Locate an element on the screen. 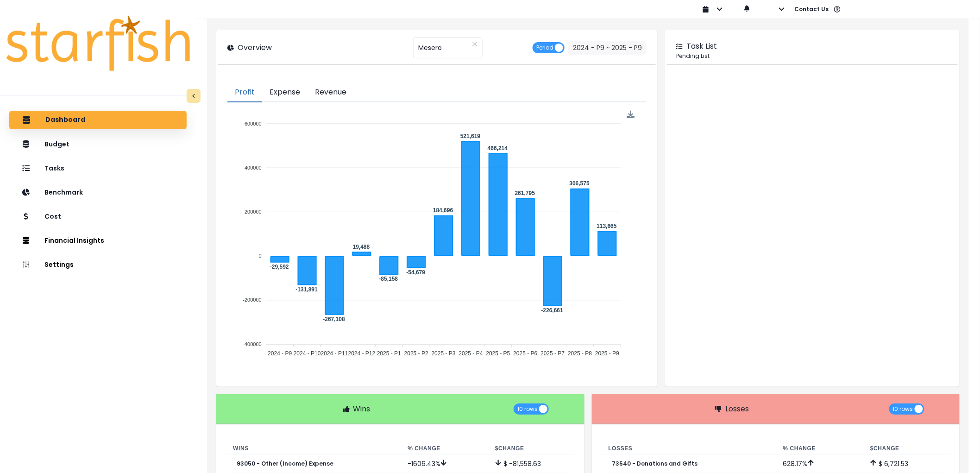 Image resolution: width=980 pixels, height=473 pixels. button: Settings is located at coordinates (98, 265).